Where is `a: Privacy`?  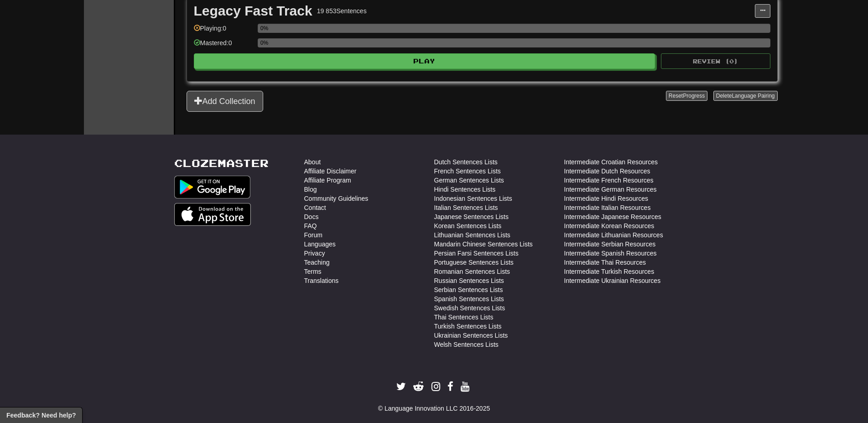
a: Privacy is located at coordinates (315, 253).